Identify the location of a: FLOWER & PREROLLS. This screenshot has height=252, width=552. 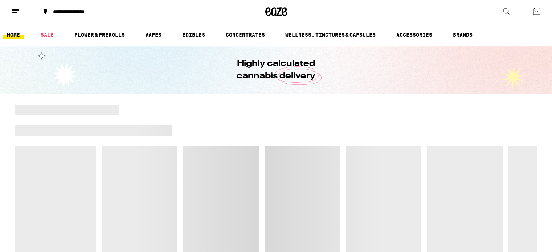
(99, 35).